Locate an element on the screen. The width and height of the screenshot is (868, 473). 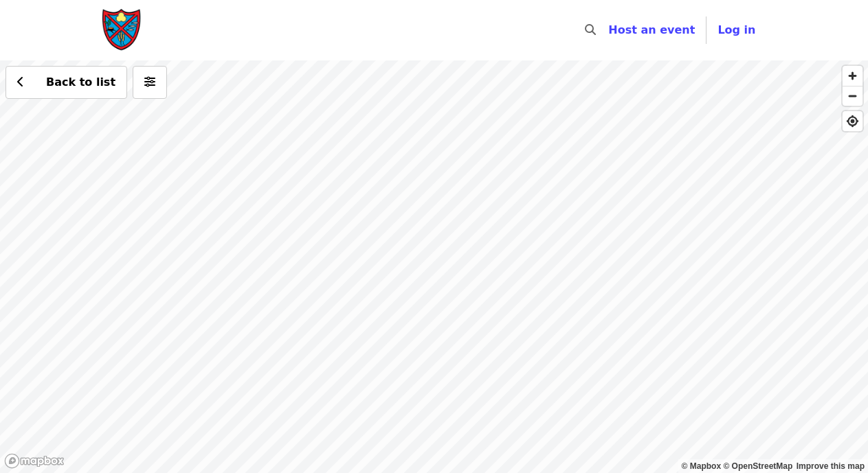
span: Log in is located at coordinates (736, 30).